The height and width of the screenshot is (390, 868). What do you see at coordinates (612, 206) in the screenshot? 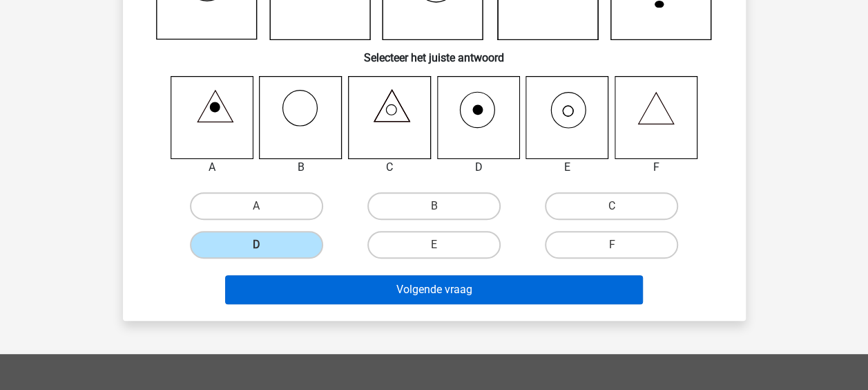
I see `label: C` at bounding box center [612, 206].